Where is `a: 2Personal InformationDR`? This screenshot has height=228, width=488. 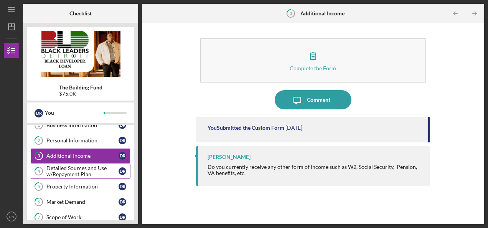 a: 2Personal InformationDR is located at coordinates (81, 140).